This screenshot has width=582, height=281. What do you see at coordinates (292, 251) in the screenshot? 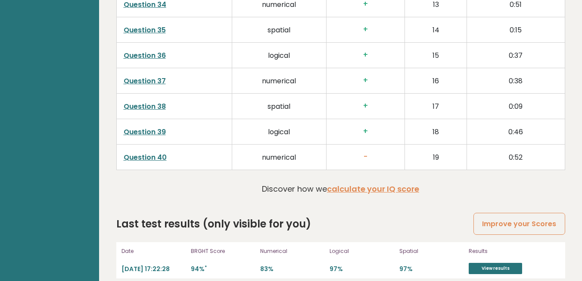
I see `p: Numerical` at bounding box center [292, 251].